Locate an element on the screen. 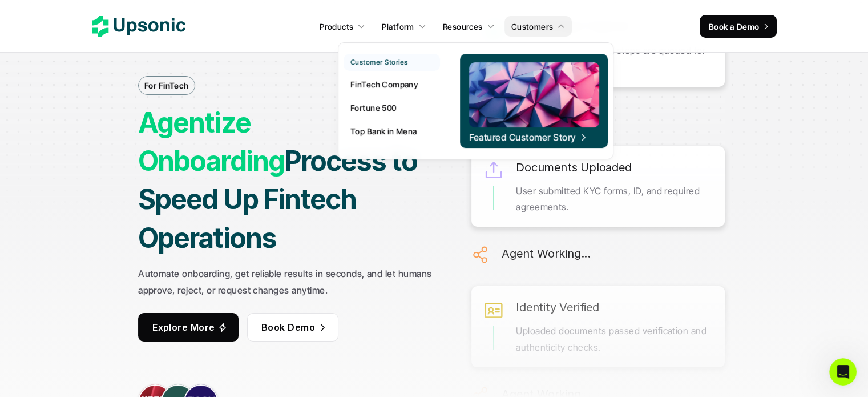 The width and height of the screenshot is (868, 397). a: Book Demo is located at coordinates (292, 327).